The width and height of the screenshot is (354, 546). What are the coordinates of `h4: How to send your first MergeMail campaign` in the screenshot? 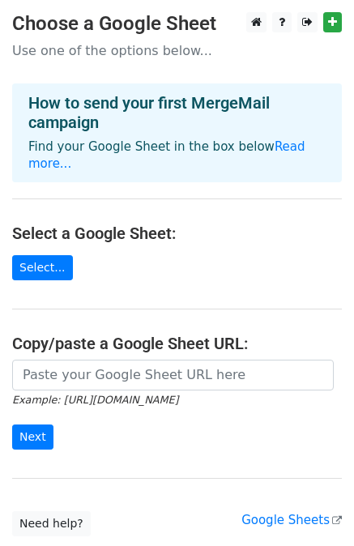 It's located at (177, 113).